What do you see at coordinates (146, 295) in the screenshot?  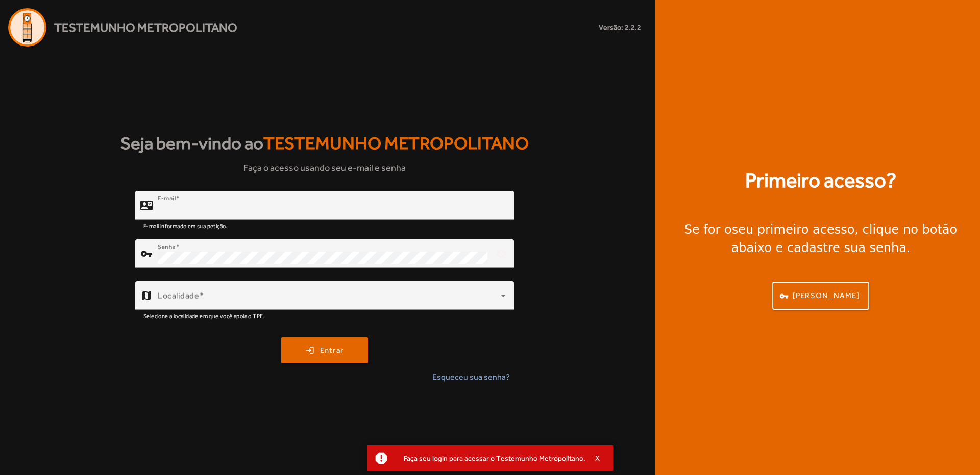 I see `mat-icon: map` at bounding box center [146, 295].